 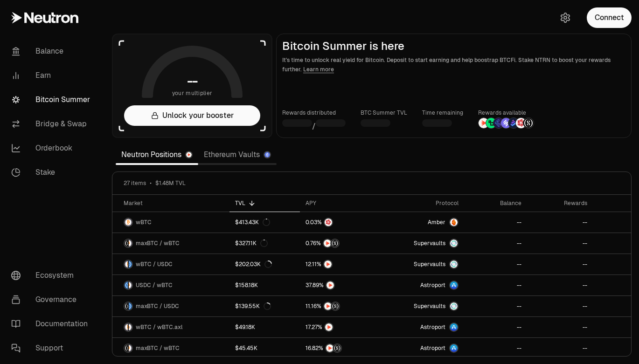 I want to click on a: $327.11K, so click(x=265, y=244).